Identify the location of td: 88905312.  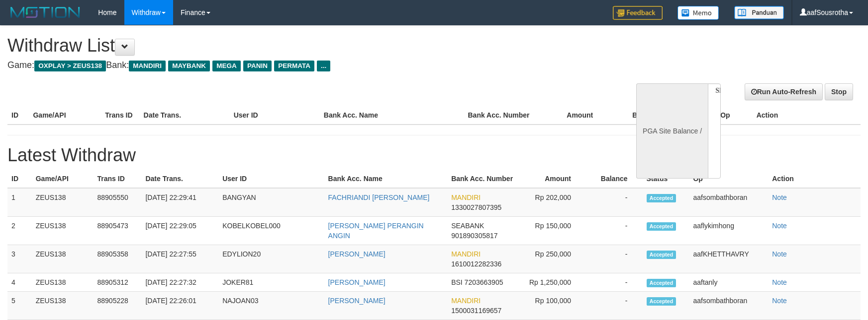
(117, 283).